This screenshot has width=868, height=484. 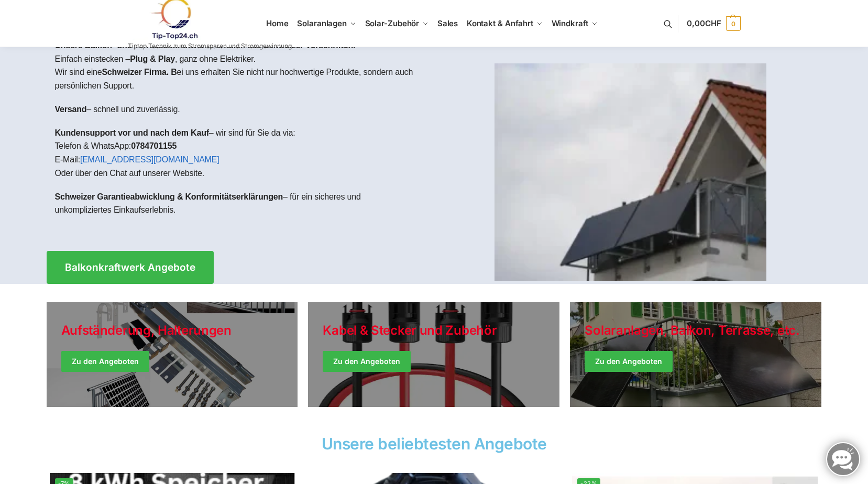 I want to click on span: CHF, so click(x=713, y=23).